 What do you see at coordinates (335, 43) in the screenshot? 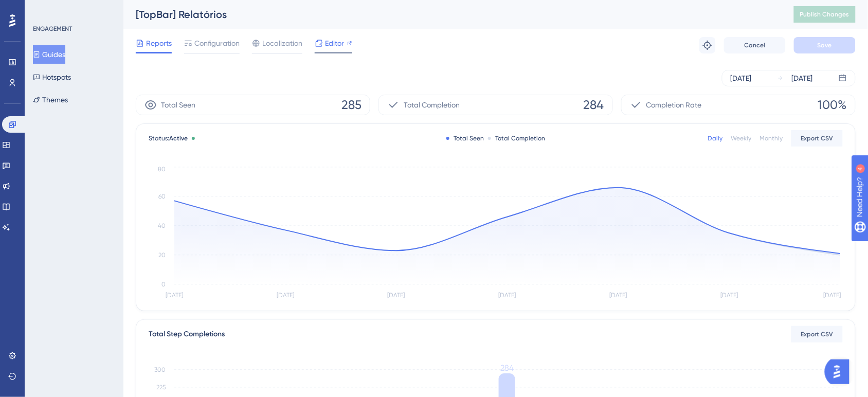
I see `span: Editor` at bounding box center [335, 43].